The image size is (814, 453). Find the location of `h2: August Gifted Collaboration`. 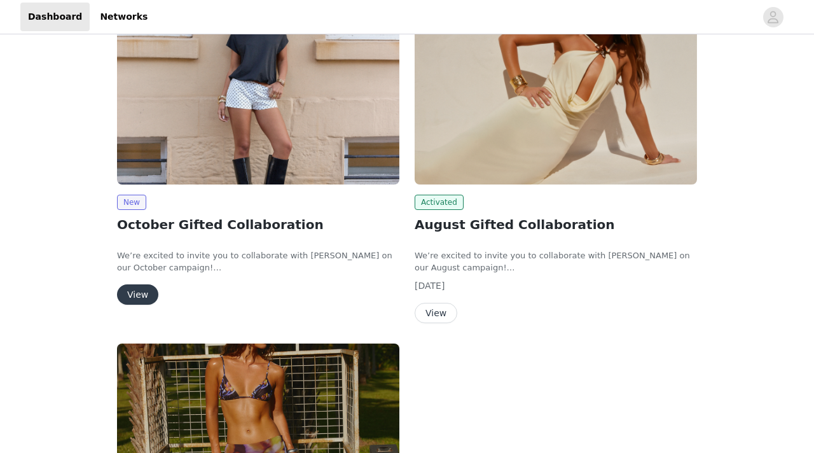

h2: August Gifted Collaboration is located at coordinates (556, 224).